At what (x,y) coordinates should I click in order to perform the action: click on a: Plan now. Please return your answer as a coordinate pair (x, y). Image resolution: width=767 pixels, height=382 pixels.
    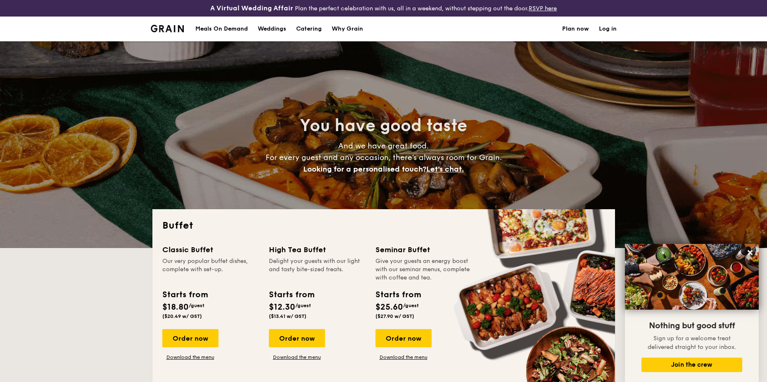
    Looking at the image, I should click on (575, 29).